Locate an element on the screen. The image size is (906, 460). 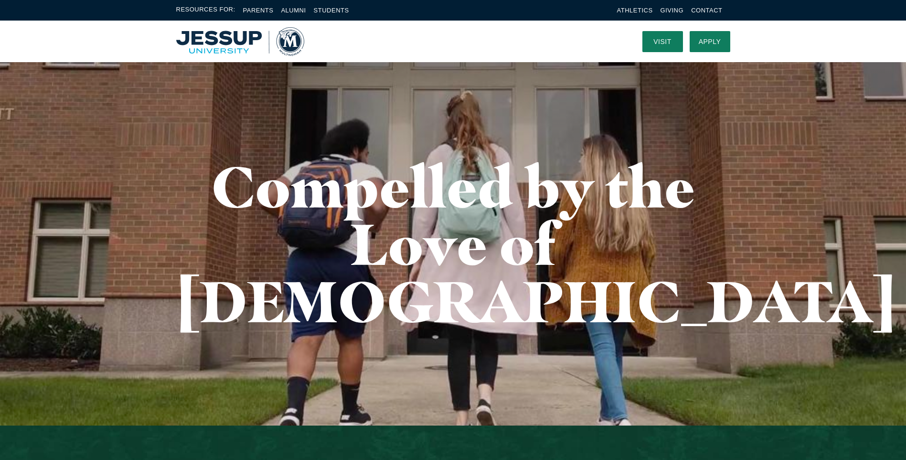
span: Resources For: is located at coordinates (206, 10).